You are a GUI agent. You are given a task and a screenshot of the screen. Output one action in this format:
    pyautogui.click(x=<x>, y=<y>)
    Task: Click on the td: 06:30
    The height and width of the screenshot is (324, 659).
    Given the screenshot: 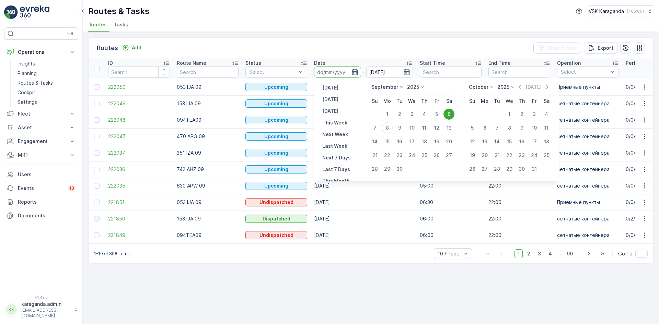 What is the action you would take?
    pyautogui.click(x=451, y=202)
    